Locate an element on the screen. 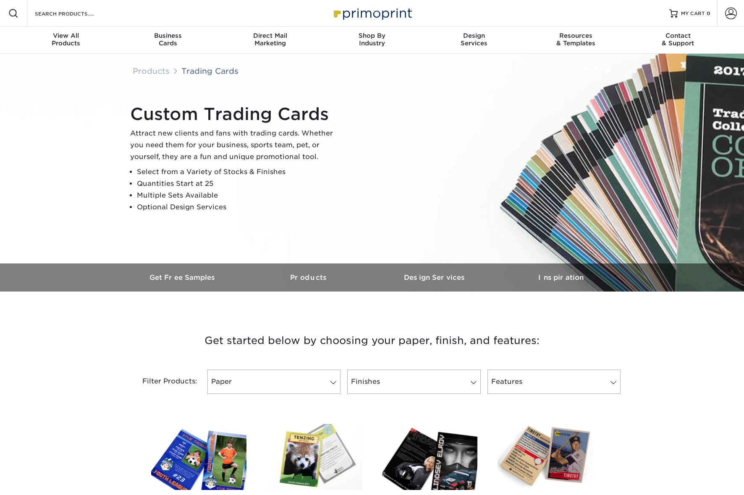  span: Direct Mail is located at coordinates (270, 36).